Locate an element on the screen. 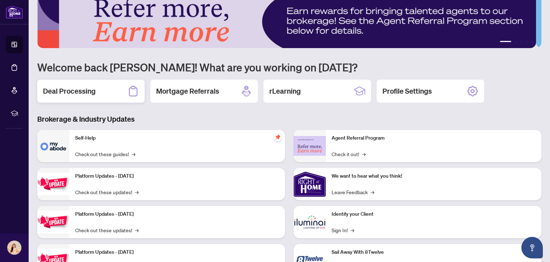 The image size is (550, 262). a: Check it out!→ is located at coordinates (349, 154).